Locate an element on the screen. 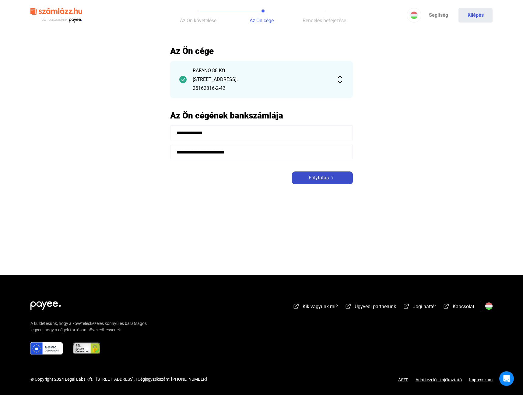 The height and width of the screenshot is (395, 523). a: Impresszum is located at coordinates (481, 380).